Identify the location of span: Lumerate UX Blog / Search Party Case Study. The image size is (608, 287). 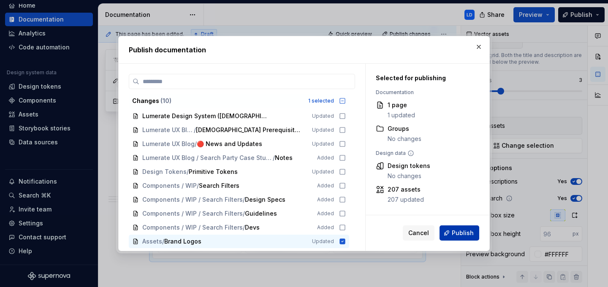
(207, 158).